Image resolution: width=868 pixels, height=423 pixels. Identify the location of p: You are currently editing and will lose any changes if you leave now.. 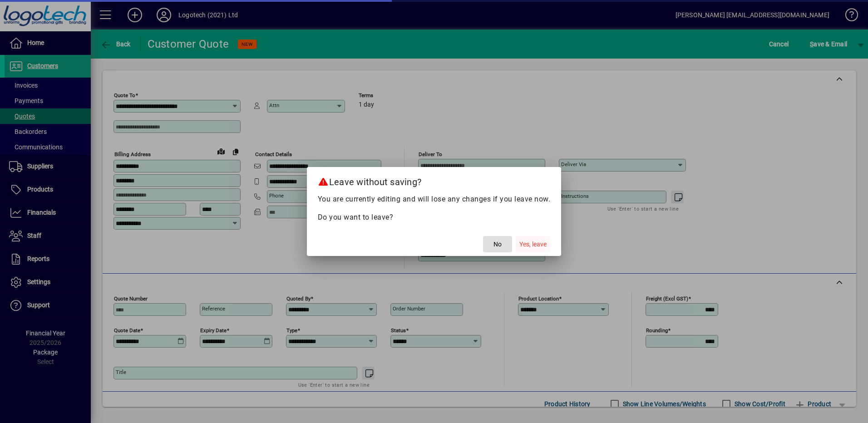
(434, 199).